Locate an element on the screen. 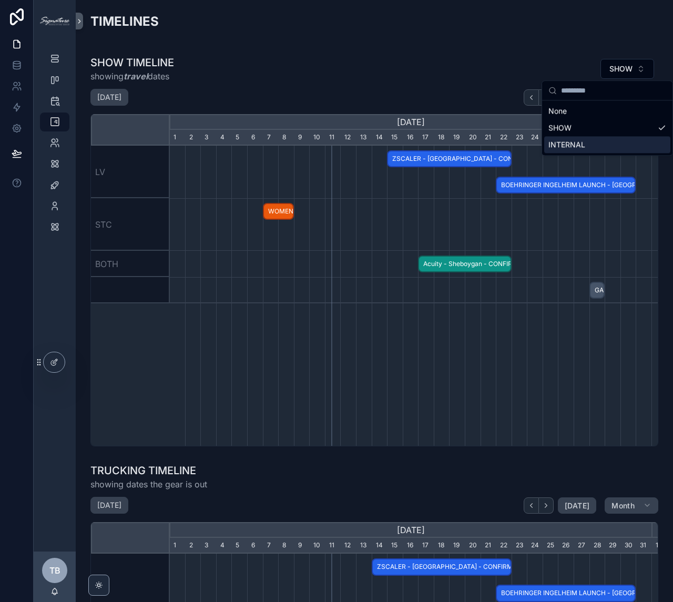 The image size is (673, 602). button: Select Button is located at coordinates (627, 69).